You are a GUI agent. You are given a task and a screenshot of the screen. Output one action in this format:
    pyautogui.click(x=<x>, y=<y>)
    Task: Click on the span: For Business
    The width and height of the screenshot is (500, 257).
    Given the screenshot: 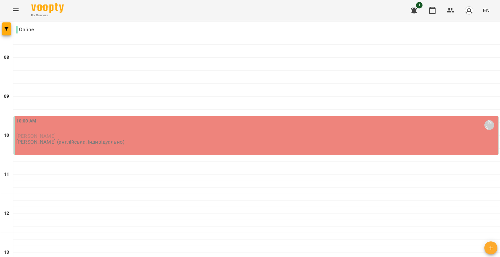 What is the action you would take?
    pyautogui.click(x=48, y=15)
    